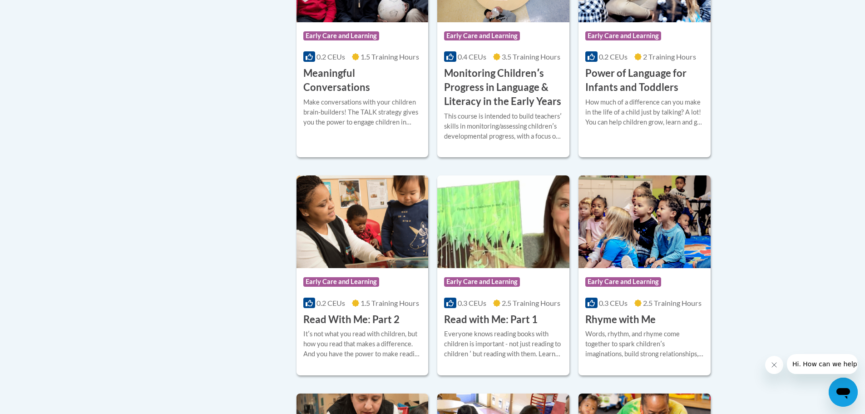 Image resolution: width=865 pixels, height=414 pixels. What do you see at coordinates (503, 275) in the screenshot?
I see `a: Course LogoEarly Care and Learning0.3 CEUs2.5 Training Hours Read with Me: Part 1Everyone knows r...` at bounding box center [503, 275].